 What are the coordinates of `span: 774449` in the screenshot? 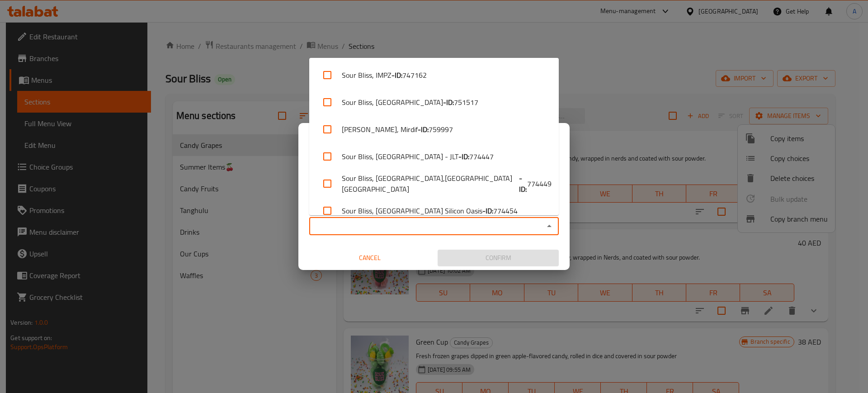 It's located at (539, 184).